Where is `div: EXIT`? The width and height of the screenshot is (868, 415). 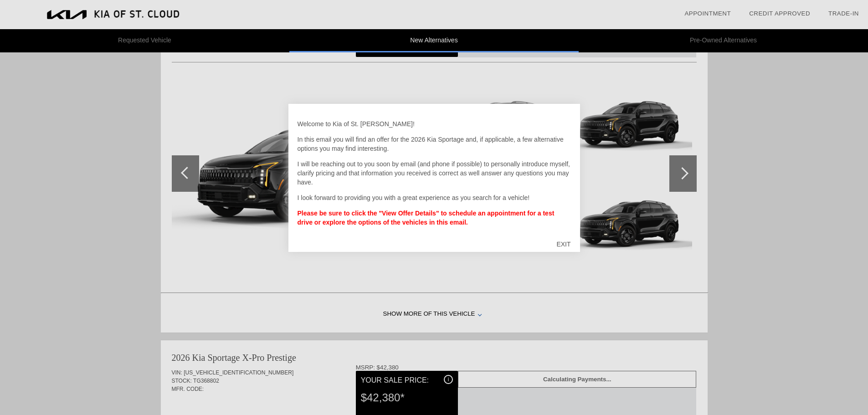
div: EXIT is located at coordinates (563, 245).